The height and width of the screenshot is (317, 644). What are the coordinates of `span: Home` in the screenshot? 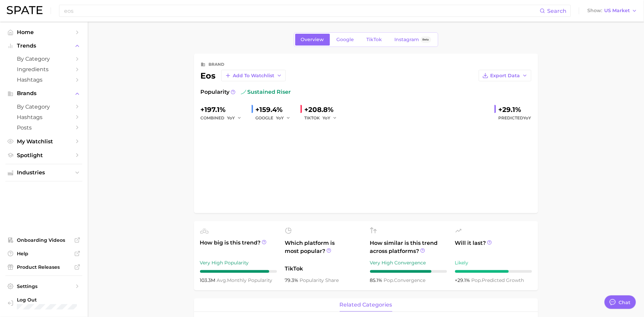 It's located at (44, 32).